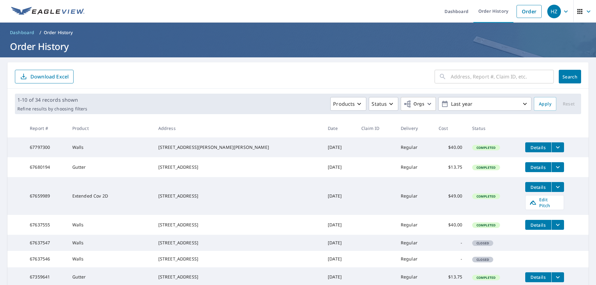 The image size is (596, 285). What do you see at coordinates (450, 167) in the screenshot?
I see `td: $13.75` at bounding box center [450, 167].